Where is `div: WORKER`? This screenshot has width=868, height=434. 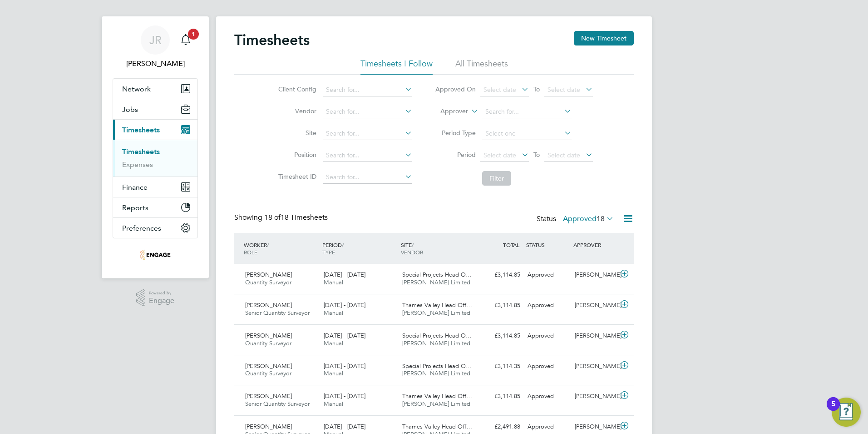 div: WORKER is located at coordinates (281, 248).